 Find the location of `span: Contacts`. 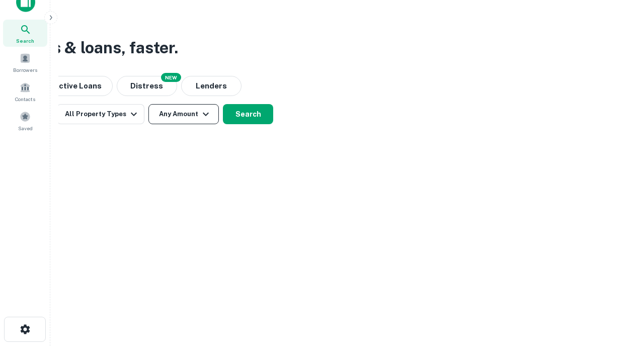

span: Contacts is located at coordinates (25, 99).